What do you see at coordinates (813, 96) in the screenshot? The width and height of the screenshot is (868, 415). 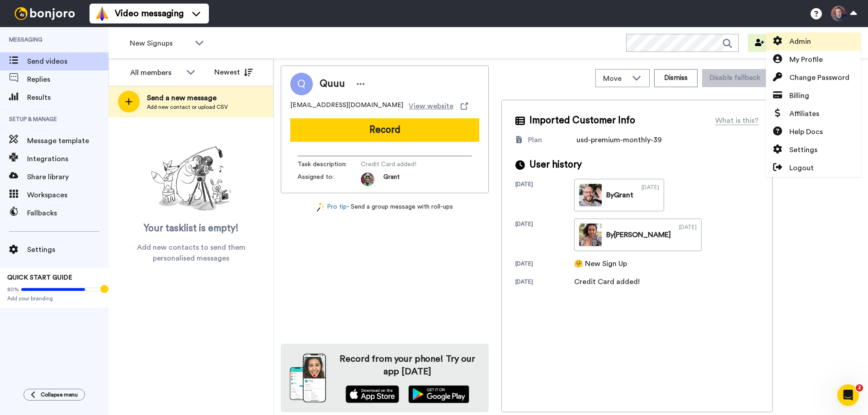 I see `a: Billing` at bounding box center [813, 96].